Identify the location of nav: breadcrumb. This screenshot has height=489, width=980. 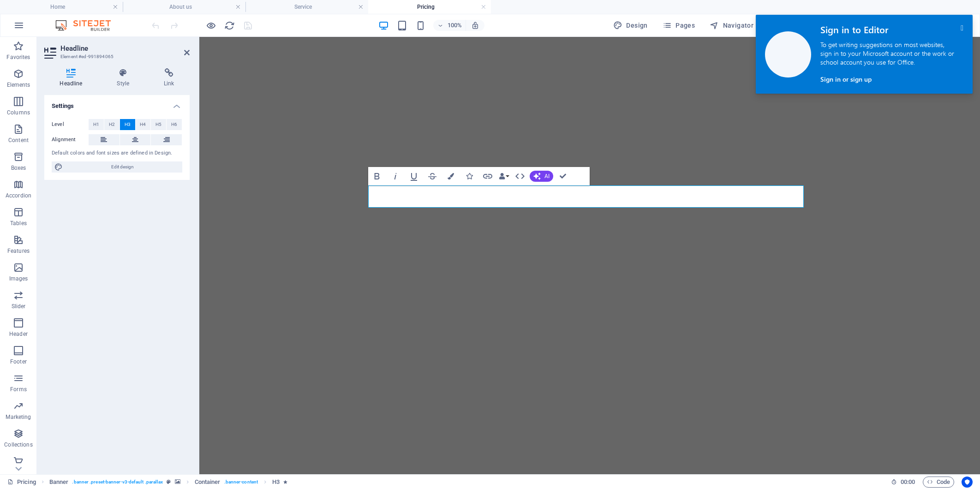
(168, 482).